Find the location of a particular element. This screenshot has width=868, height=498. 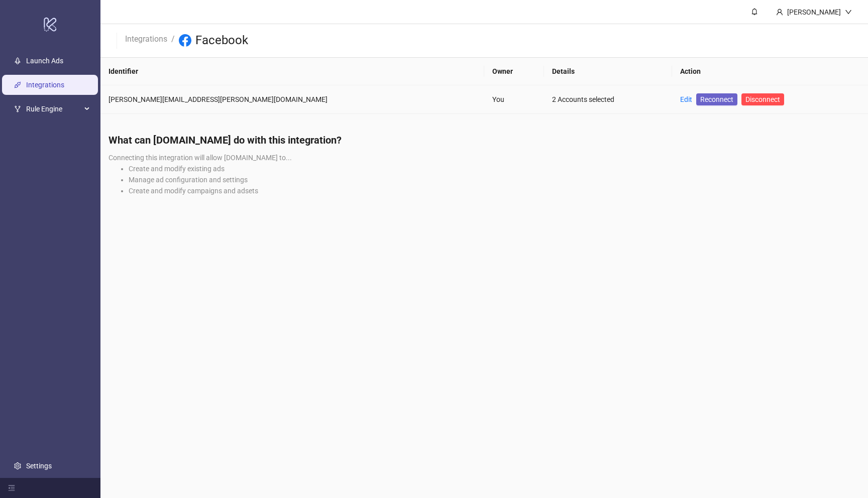

th: Identifier is located at coordinates (292, 71).